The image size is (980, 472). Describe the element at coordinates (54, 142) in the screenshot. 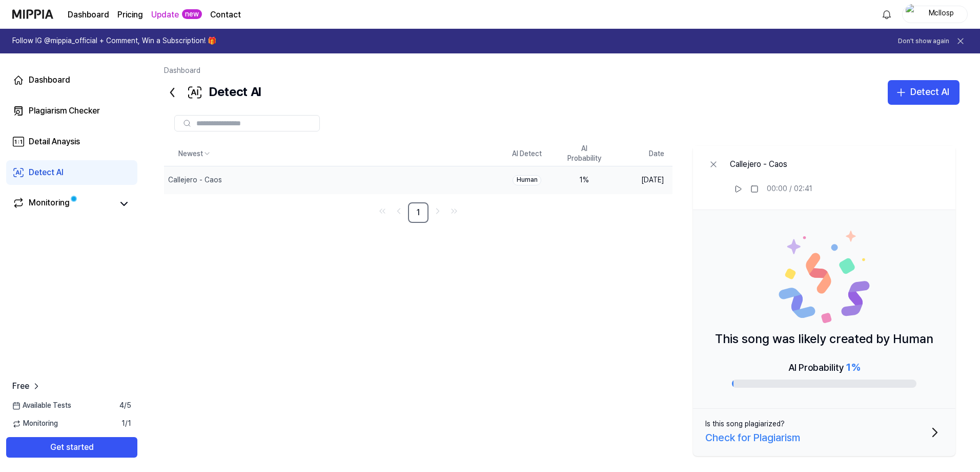

I see `div: Detail Anaysis` at that location.